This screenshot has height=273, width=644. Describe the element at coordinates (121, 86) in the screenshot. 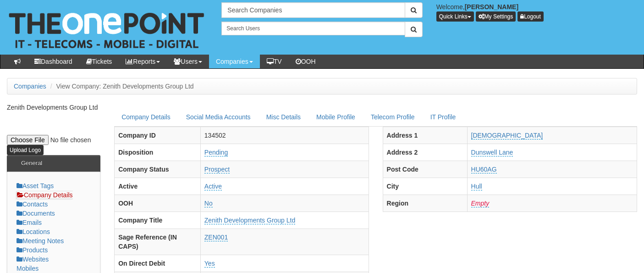

I see `li: View Company: Zenith Developments Group Ltd` at that location.